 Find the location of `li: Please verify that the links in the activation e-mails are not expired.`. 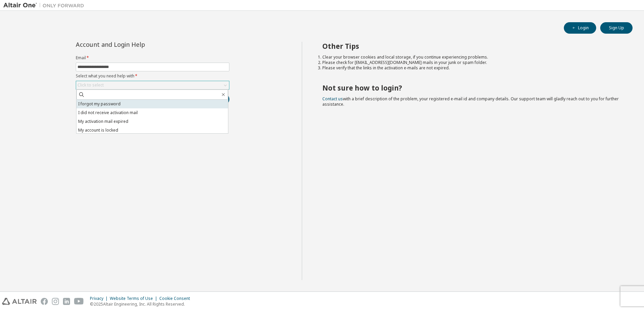

li: Please verify that the links in the activation e-mails are not expired. is located at coordinates (472, 68).